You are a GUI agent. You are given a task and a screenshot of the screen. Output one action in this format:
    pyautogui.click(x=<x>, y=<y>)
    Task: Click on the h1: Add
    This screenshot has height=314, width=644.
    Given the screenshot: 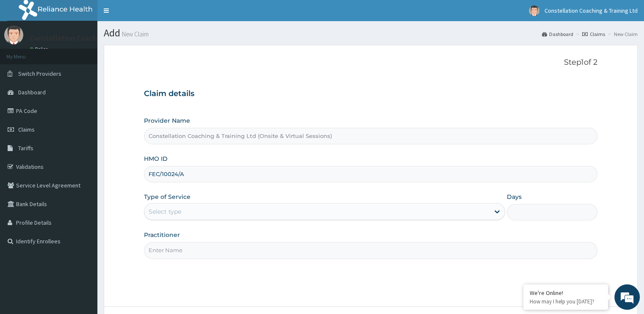 What is the action you would take?
    pyautogui.click(x=370, y=33)
    